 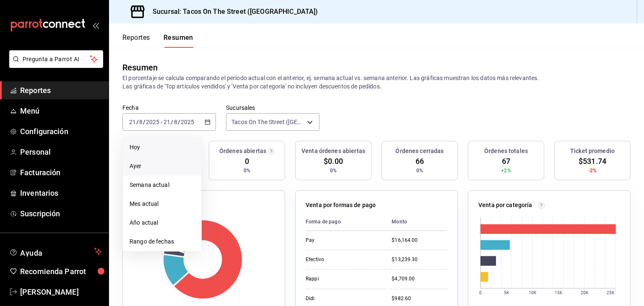 What do you see at coordinates (506, 171) in the screenshot?
I see `span: +2%` at bounding box center [506, 171].